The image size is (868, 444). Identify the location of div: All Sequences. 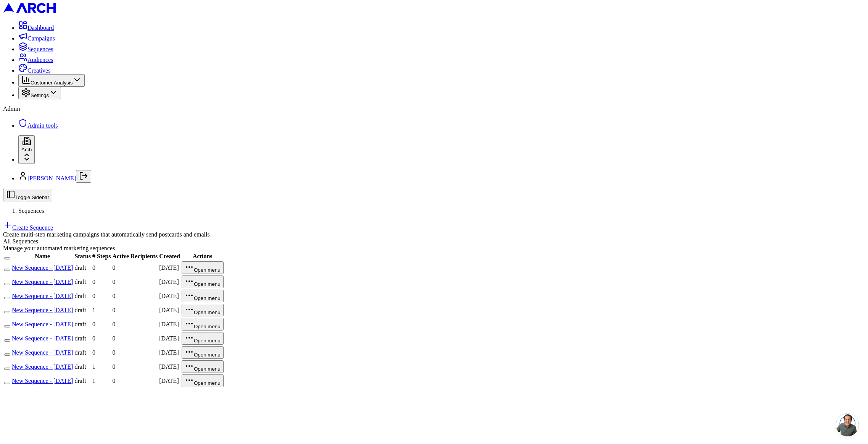
(434, 242).